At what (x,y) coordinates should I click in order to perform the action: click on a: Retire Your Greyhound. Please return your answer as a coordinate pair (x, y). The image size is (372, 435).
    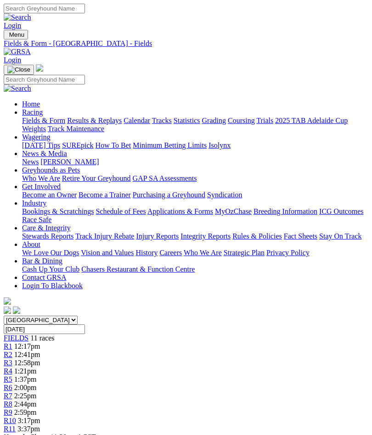
    Looking at the image, I should click on (96, 178).